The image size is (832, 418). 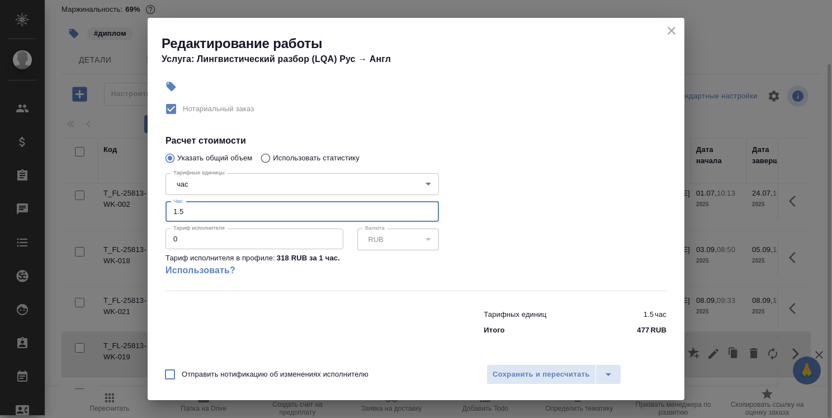 I want to click on span: Отправить нотификацию об изменениях исполнителю, so click(x=275, y=375).